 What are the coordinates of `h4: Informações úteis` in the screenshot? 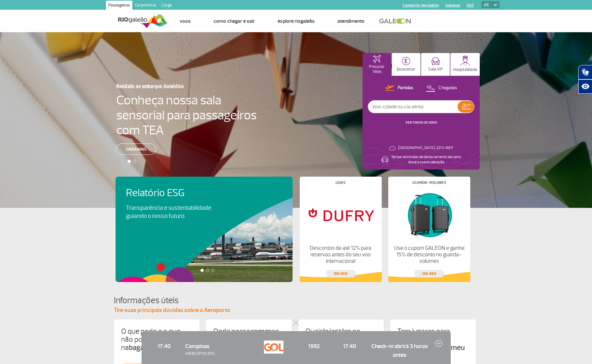 It's located at (296, 300).